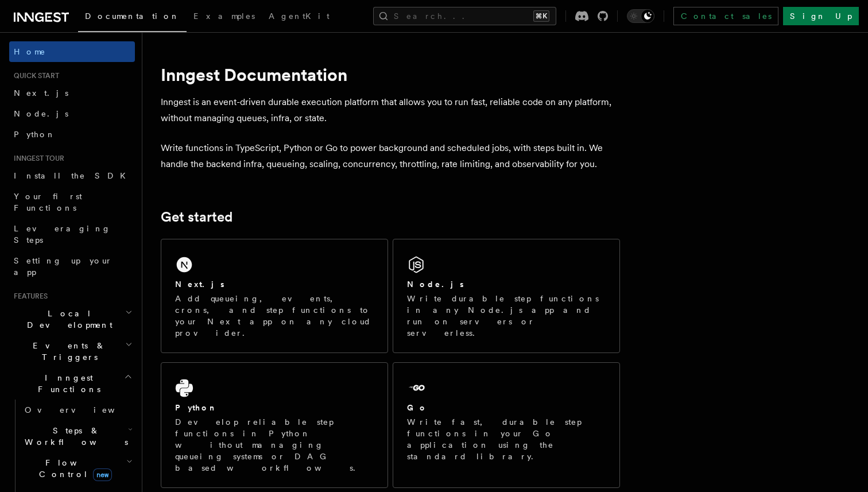 This screenshot has width=868, height=492. Describe the element at coordinates (507, 439) in the screenshot. I see `p: Write fast, durable step functions in your Go application using the standard library.` at that location.